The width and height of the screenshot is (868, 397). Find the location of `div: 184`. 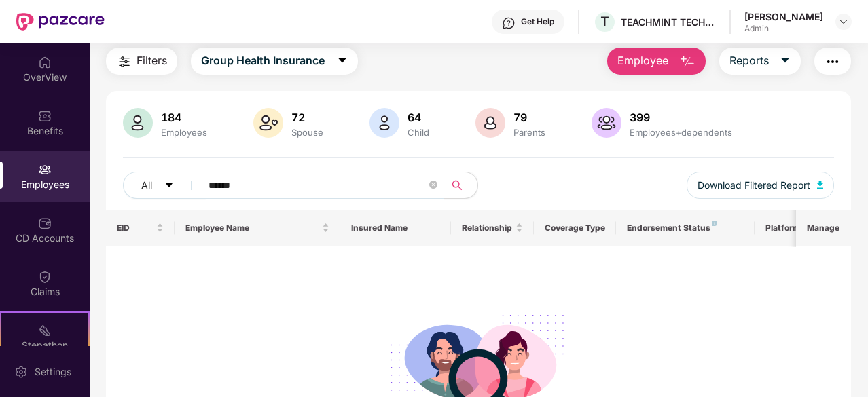

div: 184 is located at coordinates (184, 118).